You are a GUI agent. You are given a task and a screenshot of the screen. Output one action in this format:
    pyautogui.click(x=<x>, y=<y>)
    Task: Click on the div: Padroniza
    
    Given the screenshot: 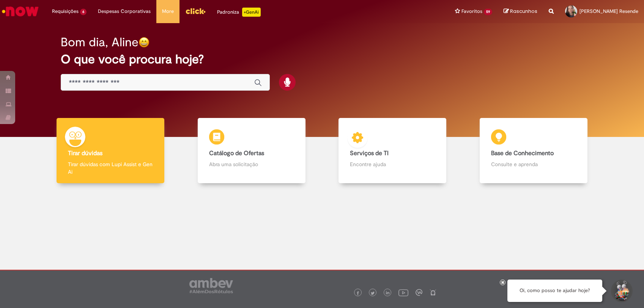 What is the action you would take?
    pyautogui.click(x=239, y=12)
    